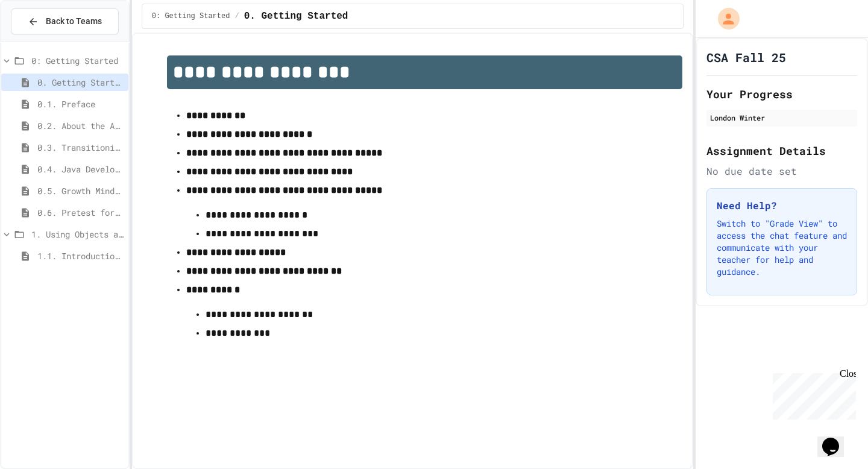  I want to click on h1: CSA Fall 25, so click(746, 57).